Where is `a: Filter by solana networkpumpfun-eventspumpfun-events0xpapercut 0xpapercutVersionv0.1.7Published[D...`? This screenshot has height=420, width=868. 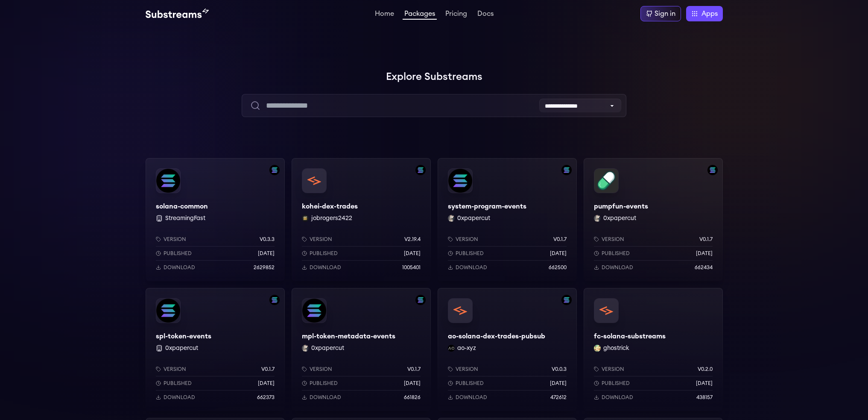
a: Filter by solana networkpumpfun-eventspumpfun-events0xpapercut 0xpapercutVersionv0.1.7Published[D... is located at coordinates (653, 220).